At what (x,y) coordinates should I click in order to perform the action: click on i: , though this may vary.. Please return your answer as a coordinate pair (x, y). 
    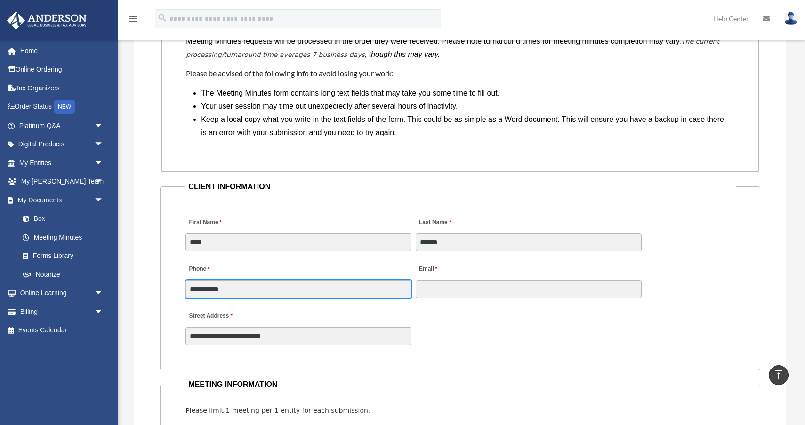
    Looking at the image, I should click on (403, 54).